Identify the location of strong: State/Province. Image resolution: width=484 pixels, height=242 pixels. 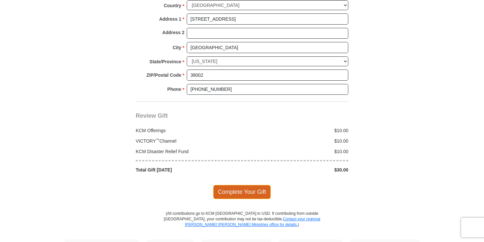
(165, 62).